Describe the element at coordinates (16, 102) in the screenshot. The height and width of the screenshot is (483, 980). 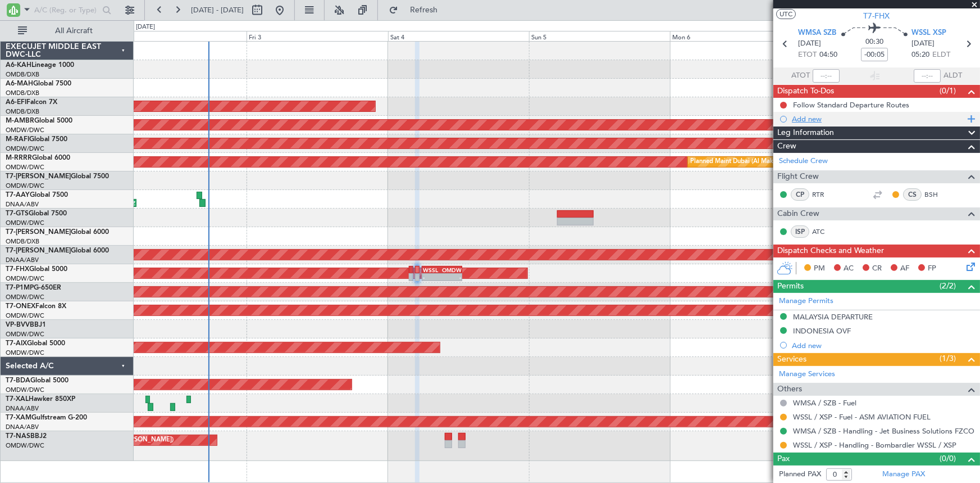
I see `span: A6-EFI` at that location.